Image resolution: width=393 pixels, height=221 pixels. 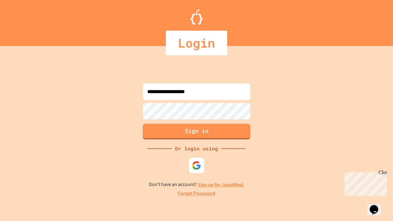 I want to click on a: Sign up for JuiceMind., so click(x=221, y=185).